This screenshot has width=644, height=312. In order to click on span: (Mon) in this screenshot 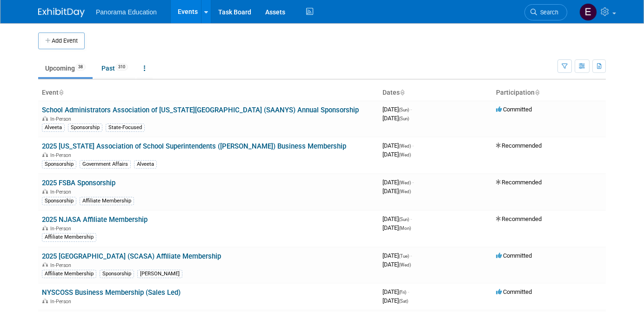, I will do `click(405, 228)`.